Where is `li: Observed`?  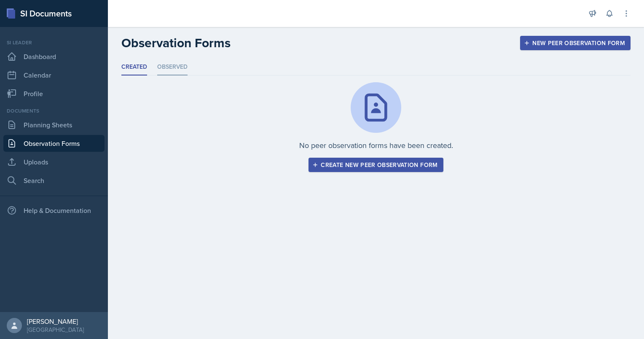
li: Observed is located at coordinates (172, 67).